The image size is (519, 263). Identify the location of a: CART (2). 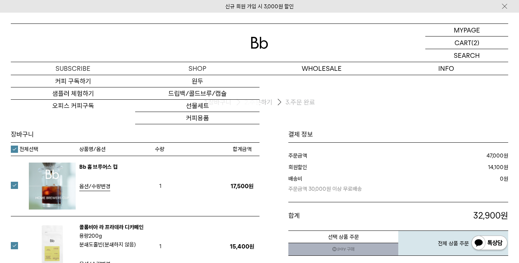
(467, 43).